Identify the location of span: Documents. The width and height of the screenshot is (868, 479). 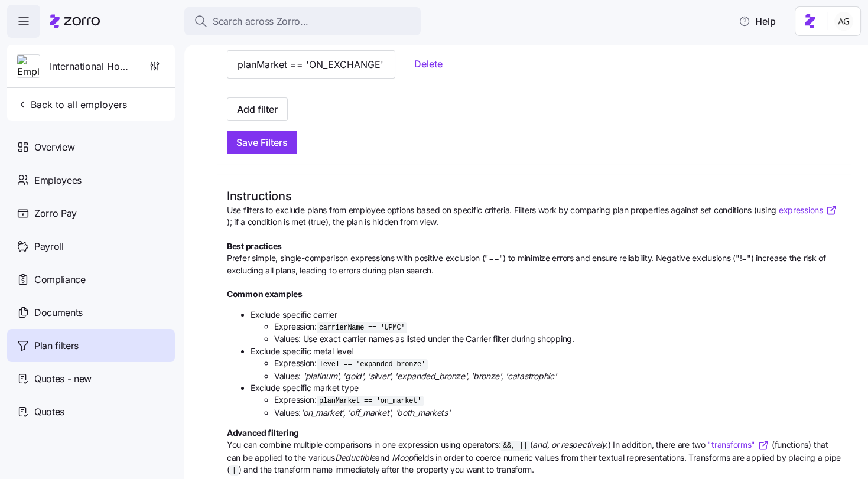
(59, 313).